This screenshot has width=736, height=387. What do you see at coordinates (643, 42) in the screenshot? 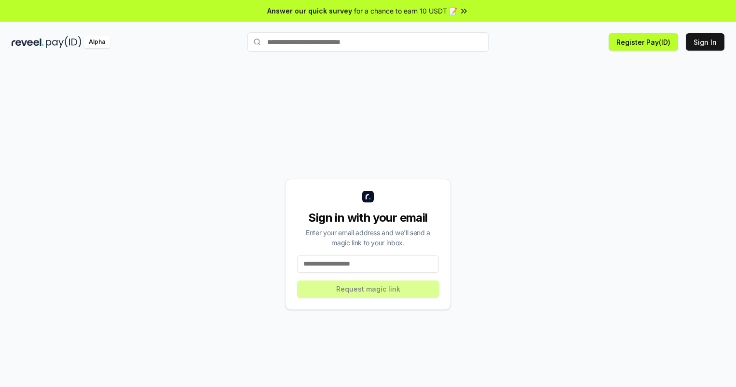
I see `button: Register Pay(ID)` at bounding box center [643, 42].